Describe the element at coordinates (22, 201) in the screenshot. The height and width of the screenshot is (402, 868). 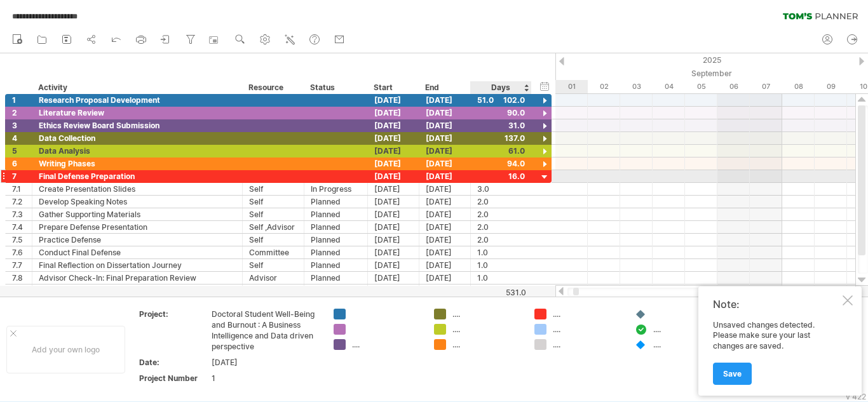
I see `div: 7.2` at that location.